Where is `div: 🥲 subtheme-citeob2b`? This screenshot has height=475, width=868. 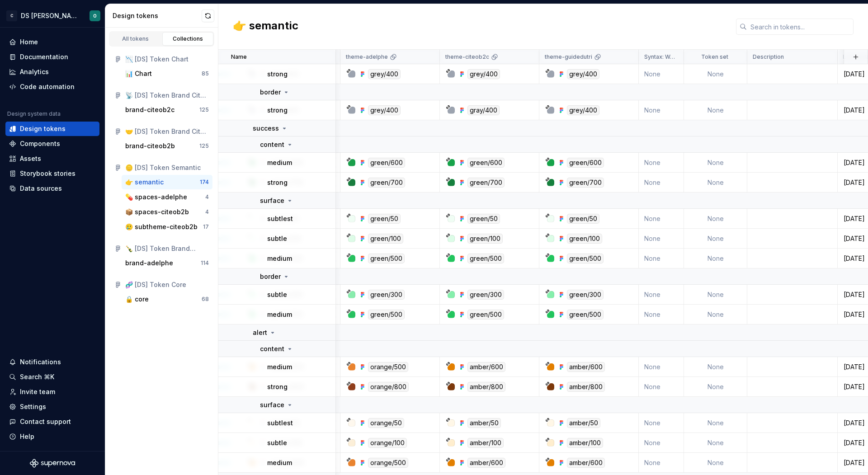 div: 🥲 subtheme-citeob2b is located at coordinates (161, 227).